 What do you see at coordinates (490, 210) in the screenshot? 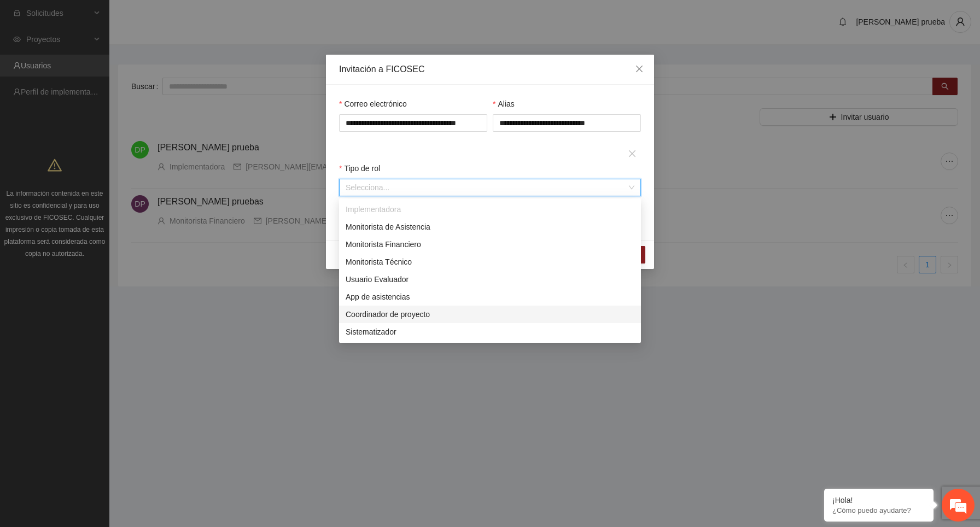
I see `div: Implementadora` at bounding box center [490, 210].